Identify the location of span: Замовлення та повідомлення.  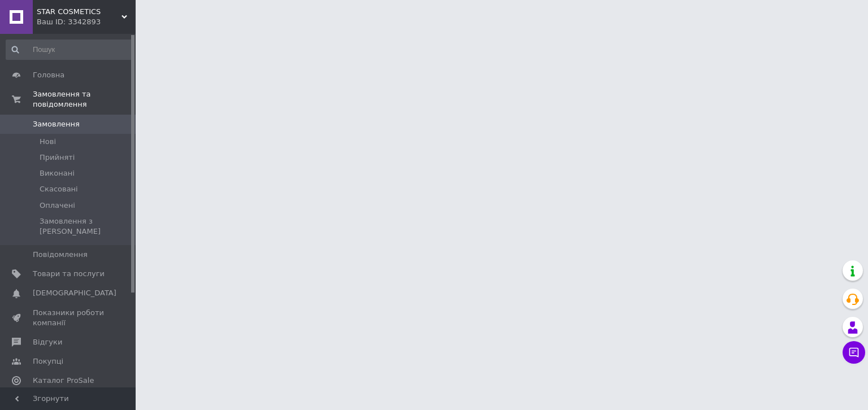
(84, 99).